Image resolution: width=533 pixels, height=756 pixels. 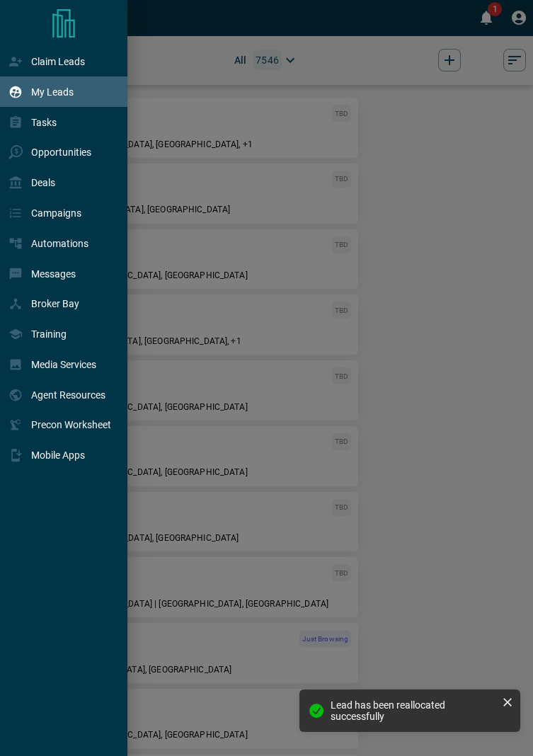 What do you see at coordinates (44, 182) in the screenshot?
I see `p: Deals` at bounding box center [44, 182].